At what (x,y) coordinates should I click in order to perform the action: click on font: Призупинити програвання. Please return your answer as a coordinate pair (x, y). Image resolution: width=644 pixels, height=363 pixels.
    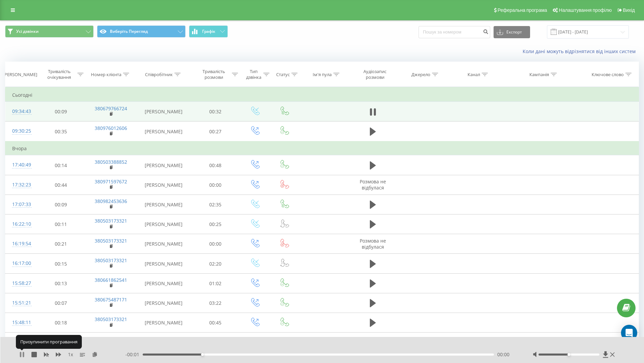
    Looking at the image, I should click on (48, 341).